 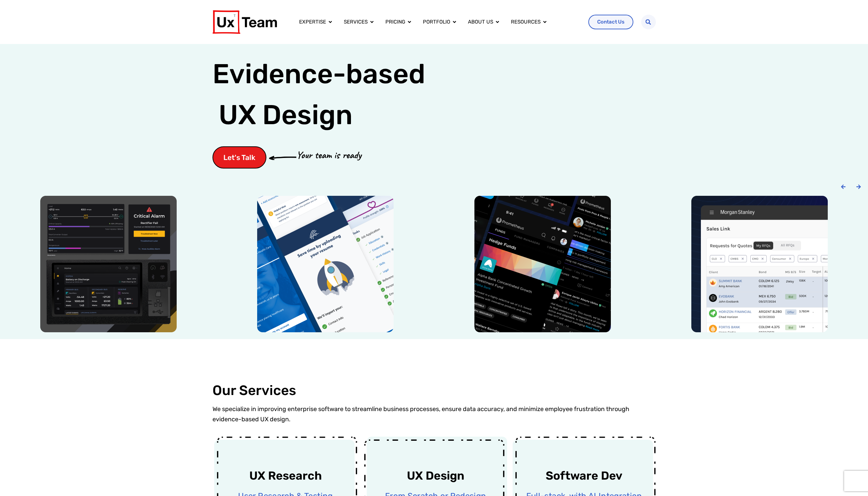 I want to click on span: UX Design, so click(x=285, y=115).